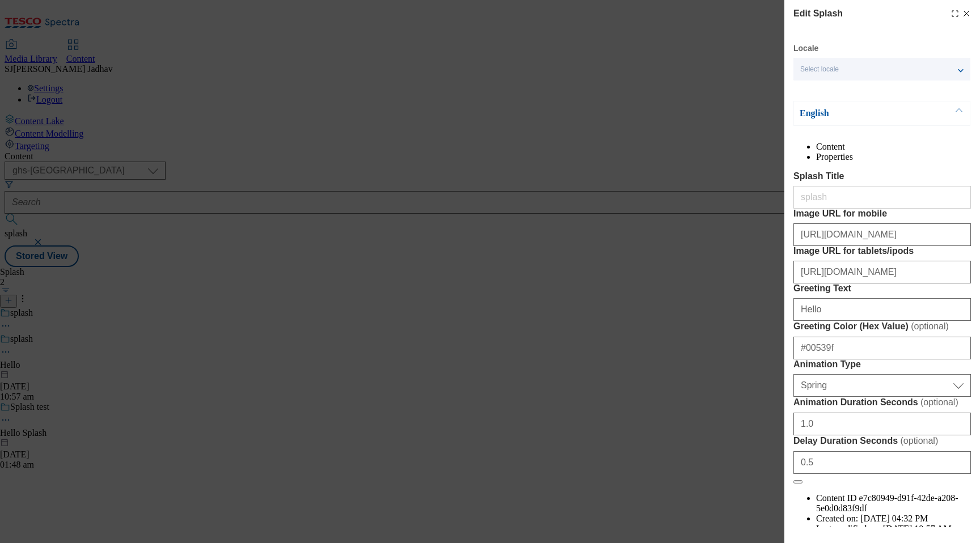 The image size is (980, 543). What do you see at coordinates (882, 289) in the screenshot?
I see `label: Greeting Text` at bounding box center [882, 289].